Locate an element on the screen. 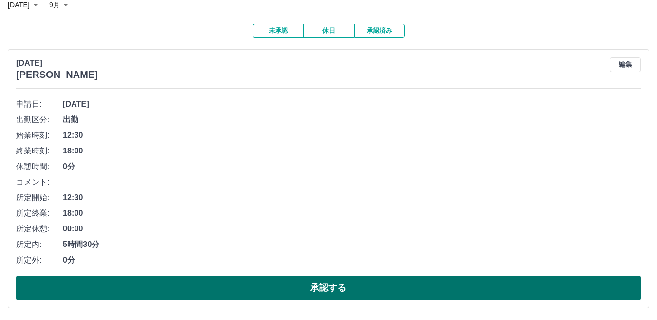  span: 始業時刻: is located at coordinates (39, 135).